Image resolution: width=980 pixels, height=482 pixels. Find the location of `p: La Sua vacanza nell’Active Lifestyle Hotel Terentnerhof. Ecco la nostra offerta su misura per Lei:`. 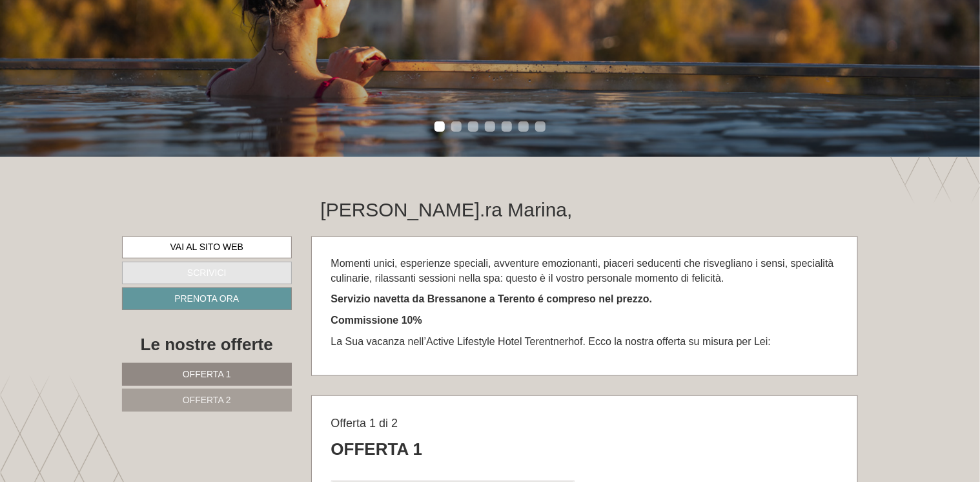

p: La Sua vacanza nell’Active Lifestyle Hotel Terentnerhof. Ecco la nostra offerta su misura per Lei: is located at coordinates (585, 342).